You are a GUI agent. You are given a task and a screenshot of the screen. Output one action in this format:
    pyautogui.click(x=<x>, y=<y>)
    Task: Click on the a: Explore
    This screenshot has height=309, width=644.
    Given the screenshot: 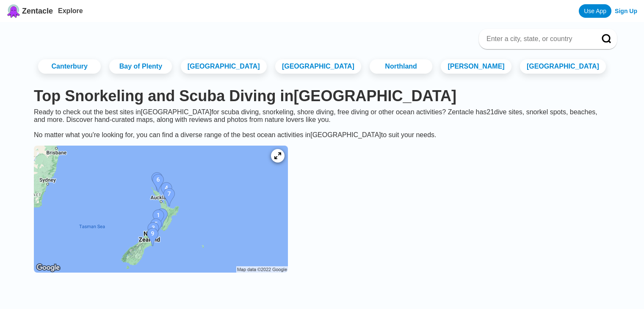 What is the action you would take?
    pyautogui.click(x=70, y=11)
    